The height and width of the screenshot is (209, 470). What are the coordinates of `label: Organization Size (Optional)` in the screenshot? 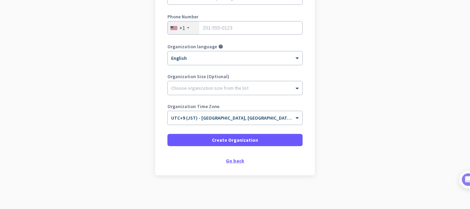 It's located at (235, 76).